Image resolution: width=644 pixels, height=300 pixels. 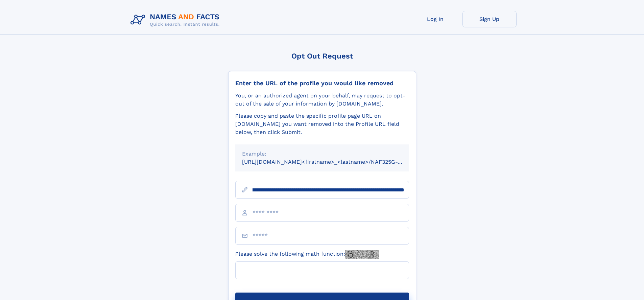 I want to click on div: Enter the URL of the profile you would like removed, so click(x=322, y=83).